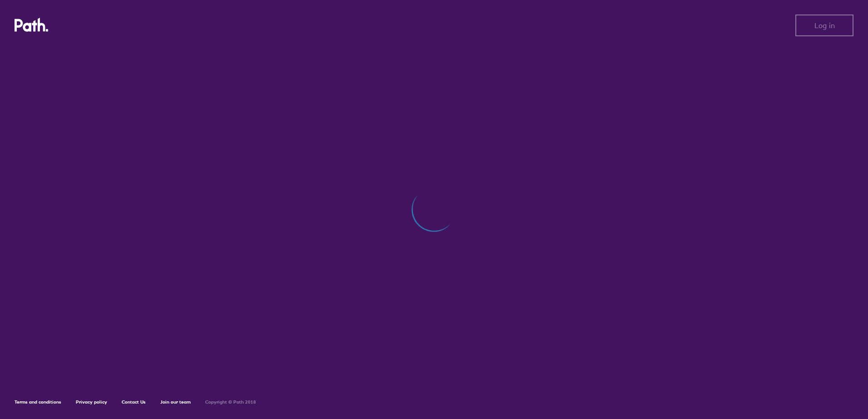 The image size is (868, 419). I want to click on a: Terms and conditions, so click(38, 402).